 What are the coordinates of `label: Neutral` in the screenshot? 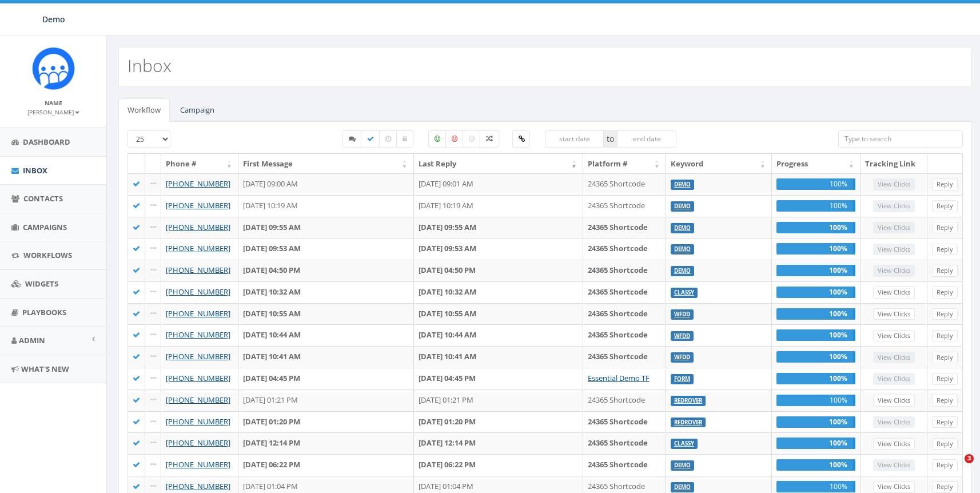 It's located at (471, 139).